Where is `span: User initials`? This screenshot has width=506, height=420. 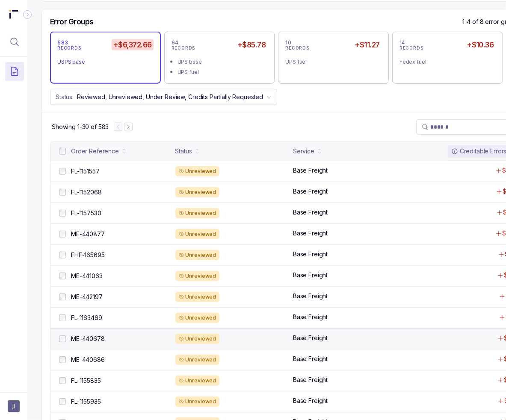 span: User initials is located at coordinates (14, 407).